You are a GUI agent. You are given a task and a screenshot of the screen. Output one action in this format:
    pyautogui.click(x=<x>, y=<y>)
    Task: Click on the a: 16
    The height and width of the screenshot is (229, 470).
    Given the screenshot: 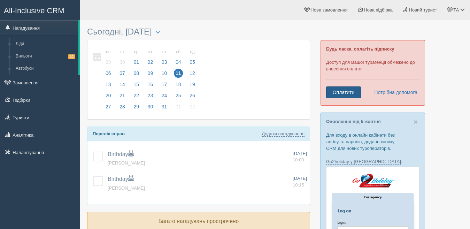 What is the action you would take?
    pyautogui.click(x=151, y=86)
    